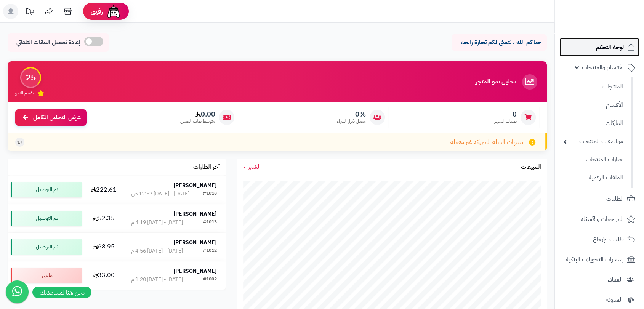  I want to click on td: 33.00, so click(103, 275).